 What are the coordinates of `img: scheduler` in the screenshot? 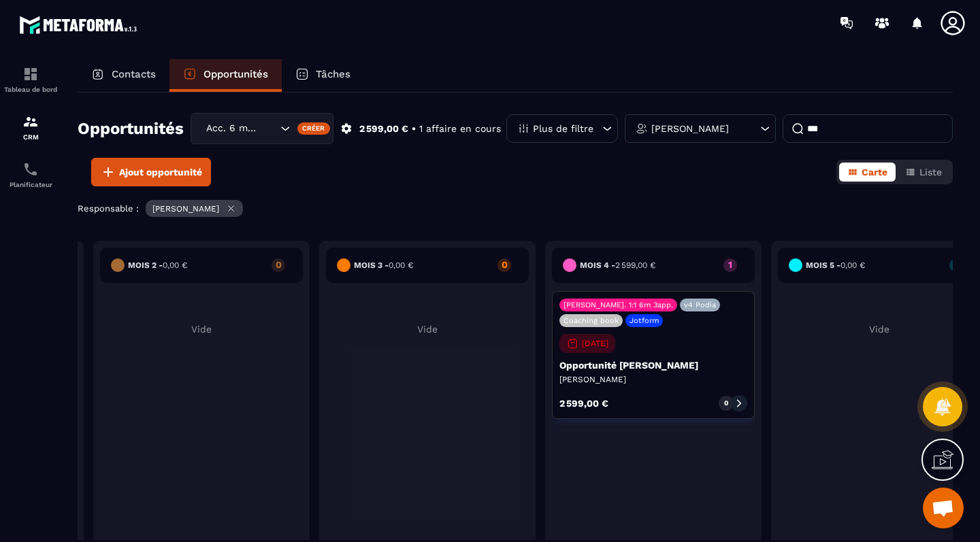 It's located at (30, 169).